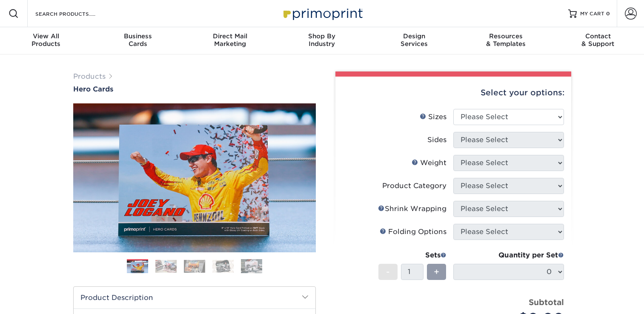 The height and width of the screenshot is (314, 644). Describe the element at coordinates (195, 89) in the screenshot. I see `a: Hero Cards` at that location.